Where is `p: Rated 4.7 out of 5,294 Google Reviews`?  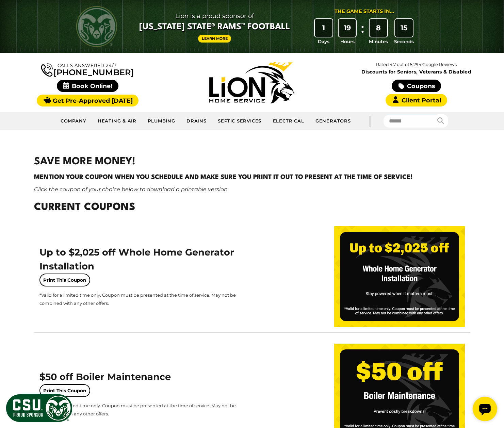 p: Rated 4.7 out of 5,294 Google Reviews is located at coordinates (416, 65).